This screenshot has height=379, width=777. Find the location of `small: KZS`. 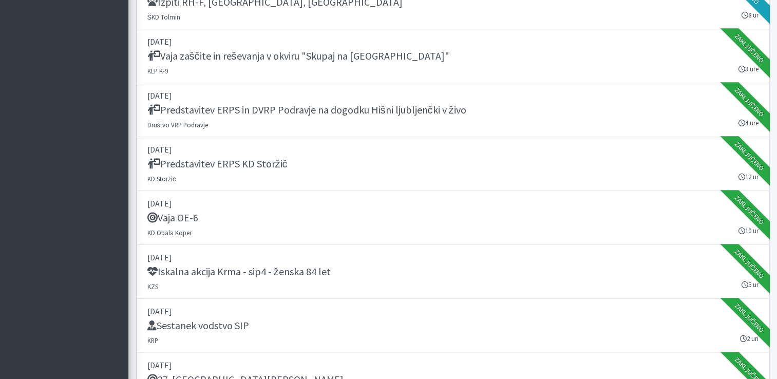

small: KZS is located at coordinates (153, 287).